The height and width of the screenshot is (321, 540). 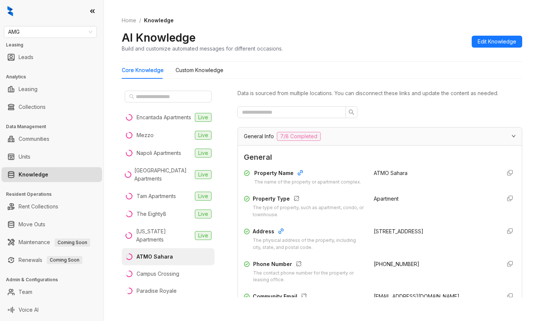 I want to click on div: Encantada Apartments, so click(x=164, y=117).